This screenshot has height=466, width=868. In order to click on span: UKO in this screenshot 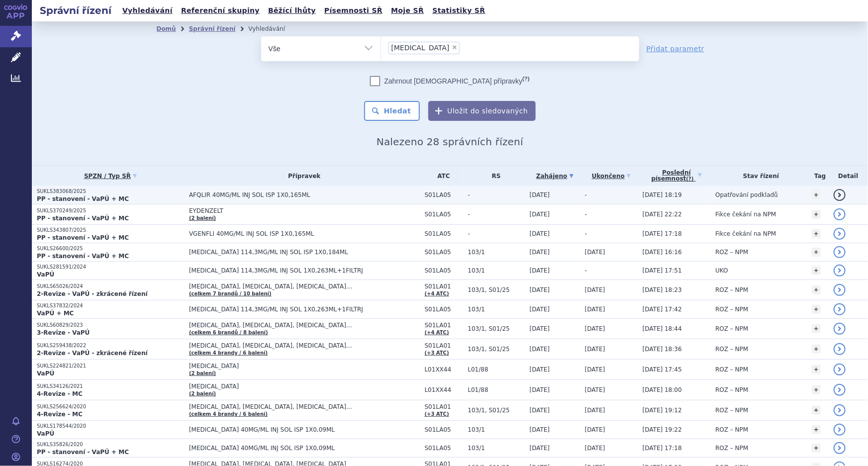, I will do `click(721, 270)`.